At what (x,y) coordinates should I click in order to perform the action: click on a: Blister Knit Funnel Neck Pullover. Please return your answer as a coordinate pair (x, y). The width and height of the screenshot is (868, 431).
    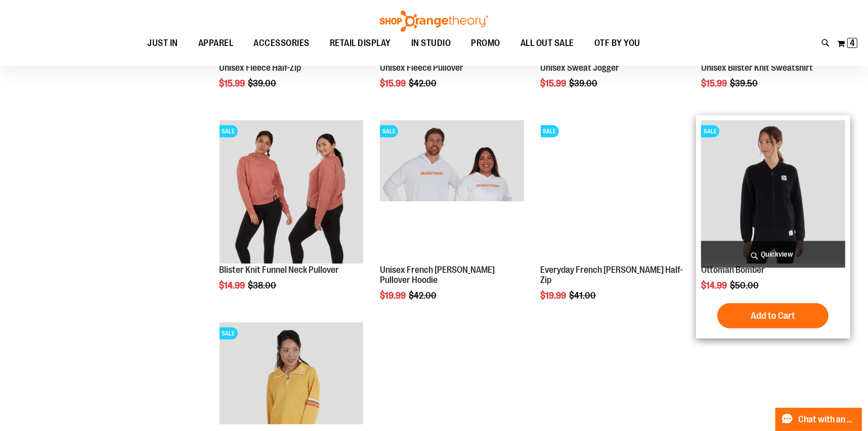
    Looking at the image, I should click on (279, 270).